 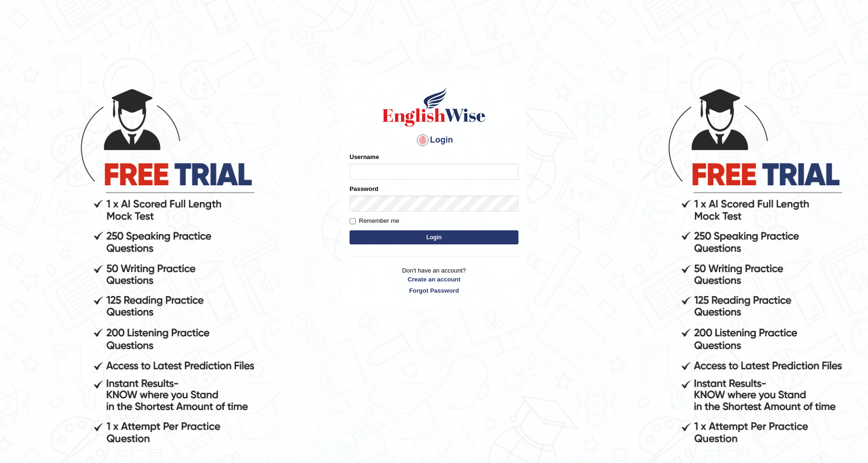 I want to click on a: Forgot Password, so click(x=434, y=290).